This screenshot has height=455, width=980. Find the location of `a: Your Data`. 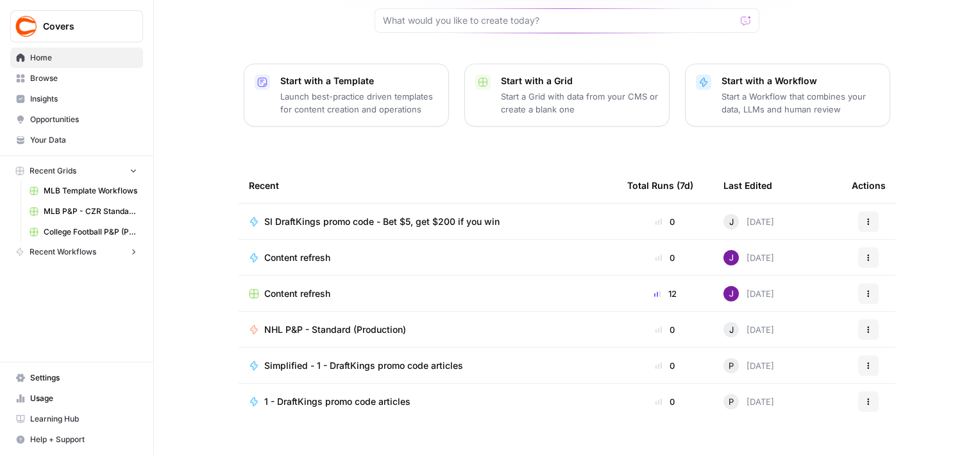

a: Your Data is located at coordinates (76, 140).